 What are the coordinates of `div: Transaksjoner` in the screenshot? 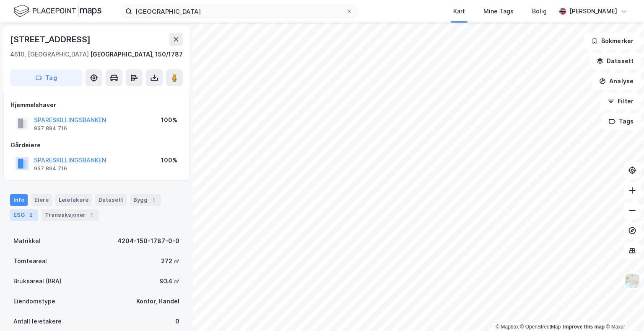 It's located at (70, 215).